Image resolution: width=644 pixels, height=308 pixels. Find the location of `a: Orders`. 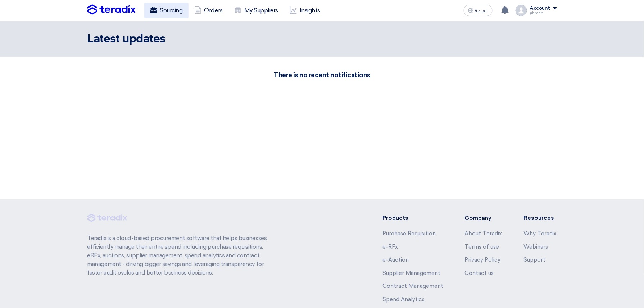

a: Orders is located at coordinates (208, 11).